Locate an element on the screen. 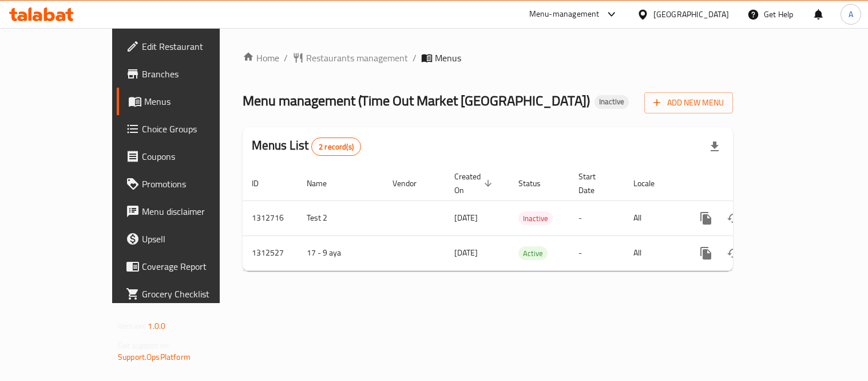 The image size is (868, 381). a: Choice Groups is located at coordinates (187, 129).